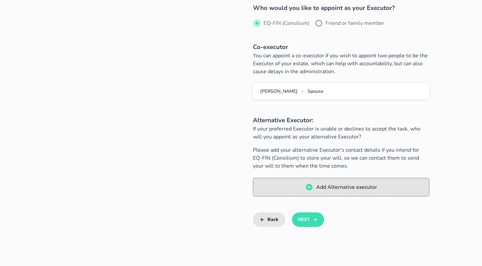  What do you see at coordinates (269, 220) in the screenshot?
I see `button: Back` at bounding box center [269, 220].